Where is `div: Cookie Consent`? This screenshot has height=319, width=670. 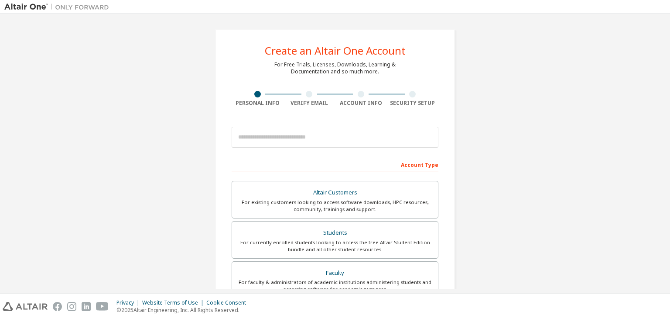 div: Cookie Consent is located at coordinates (229, 302).